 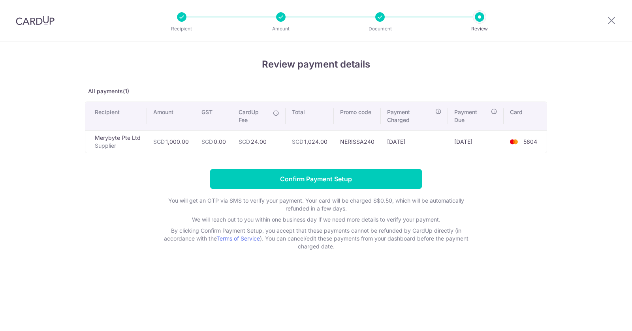 I want to click on p: Recipient, so click(x=182, y=29).